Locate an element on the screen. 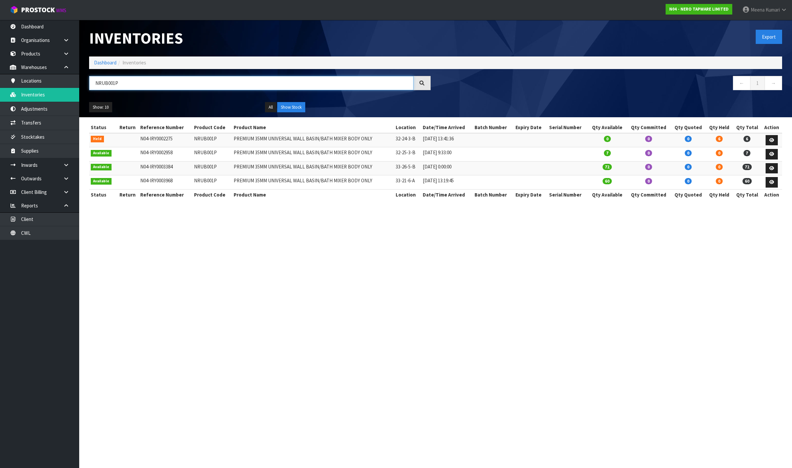 The height and width of the screenshot is (468, 792). nav: Page navigation is located at coordinates (611, 84).